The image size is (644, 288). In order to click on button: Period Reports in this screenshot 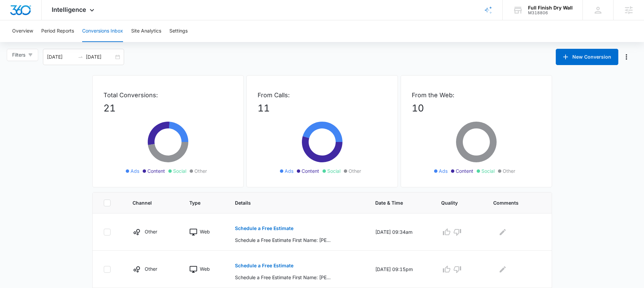, I will do `click(57, 31)`.